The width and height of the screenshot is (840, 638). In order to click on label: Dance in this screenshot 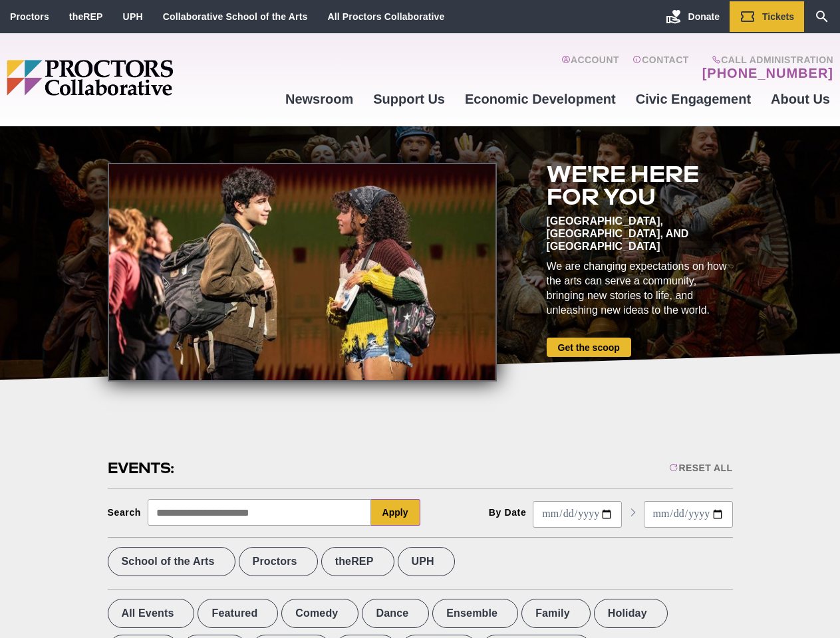, I will do `click(396, 614)`.